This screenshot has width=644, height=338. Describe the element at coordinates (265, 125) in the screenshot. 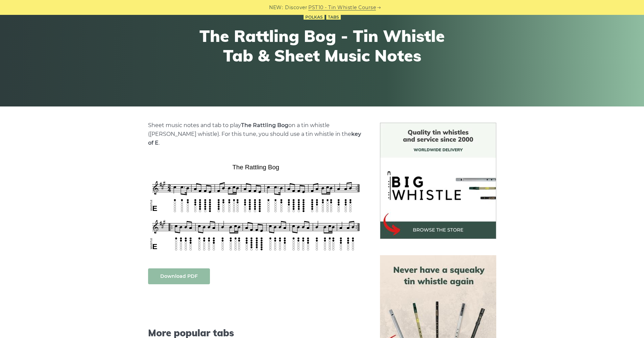

I see `strong: The Rattling Bog` at that location.